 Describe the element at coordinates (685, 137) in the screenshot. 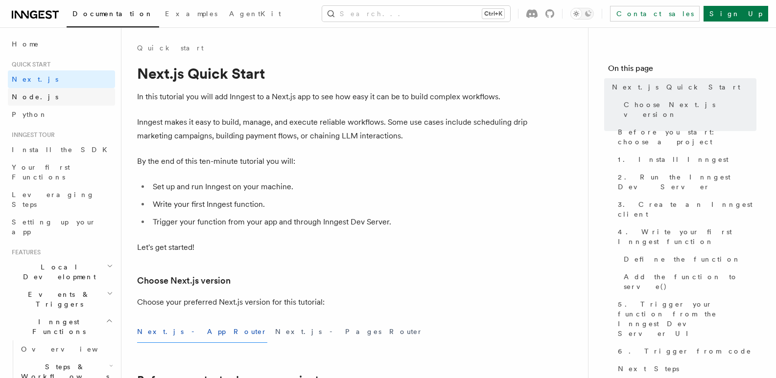

I see `a: Before you start: choose a project` at that location.